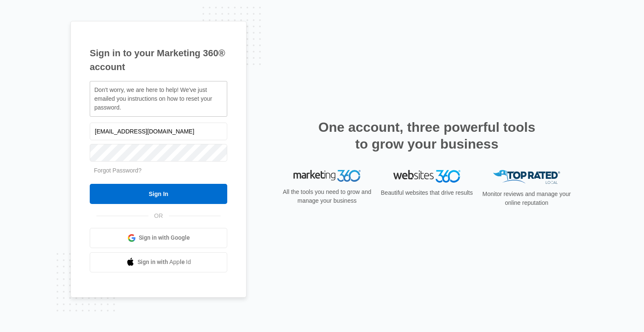 The image size is (644, 332). I want to click on span: Don't worry, we are here to help! We've just emailed you instructions on how to reset your password., so click(153, 98).